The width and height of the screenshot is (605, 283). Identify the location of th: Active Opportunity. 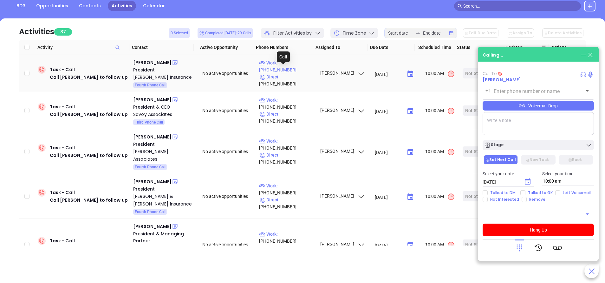
(224, 47).